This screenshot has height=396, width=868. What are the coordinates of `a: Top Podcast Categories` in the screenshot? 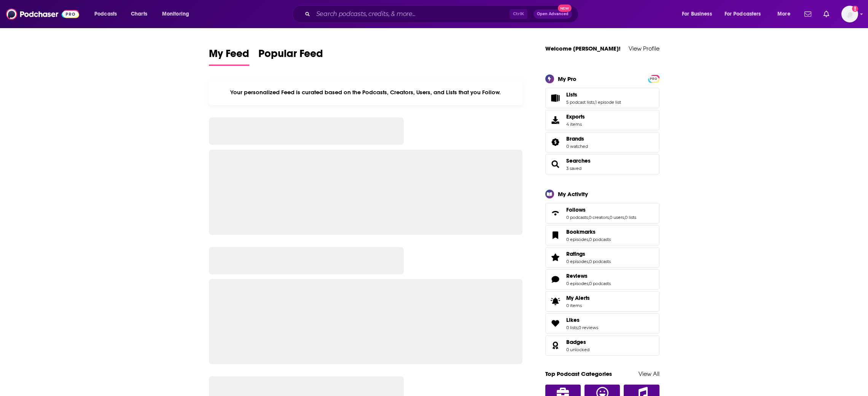 It's located at (578, 374).